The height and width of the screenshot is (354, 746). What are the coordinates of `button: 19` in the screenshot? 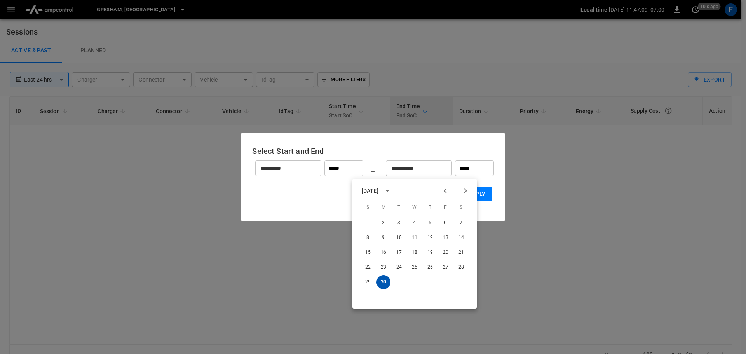 It's located at (430, 253).